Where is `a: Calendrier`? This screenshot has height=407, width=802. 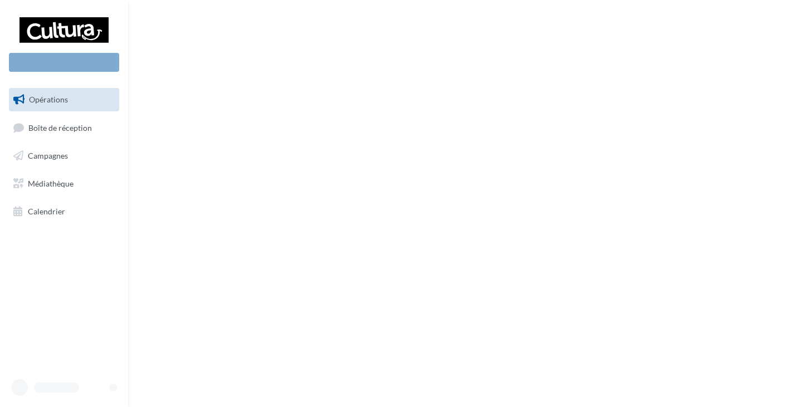
a: Calendrier is located at coordinates (64, 212).